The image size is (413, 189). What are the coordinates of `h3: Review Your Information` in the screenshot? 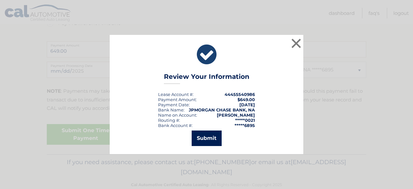 It's located at (207, 78).